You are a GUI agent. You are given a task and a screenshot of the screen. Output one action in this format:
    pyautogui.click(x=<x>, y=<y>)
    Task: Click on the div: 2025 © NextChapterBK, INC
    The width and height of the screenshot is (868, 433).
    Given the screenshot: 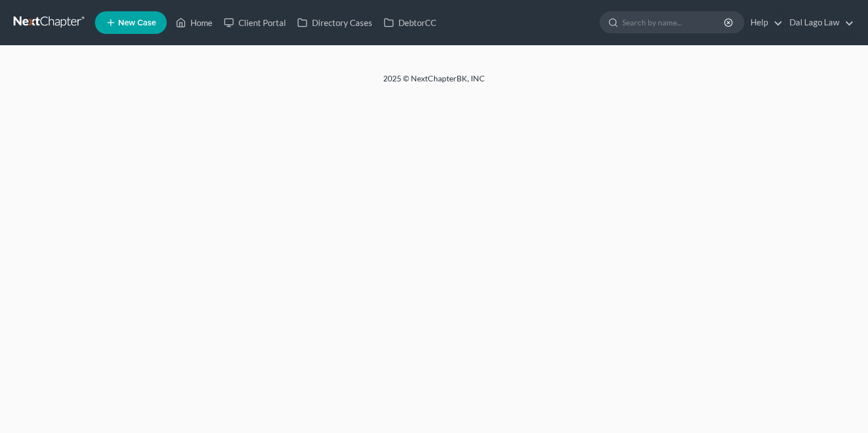 What is the action you would take?
    pyautogui.click(x=434, y=83)
    